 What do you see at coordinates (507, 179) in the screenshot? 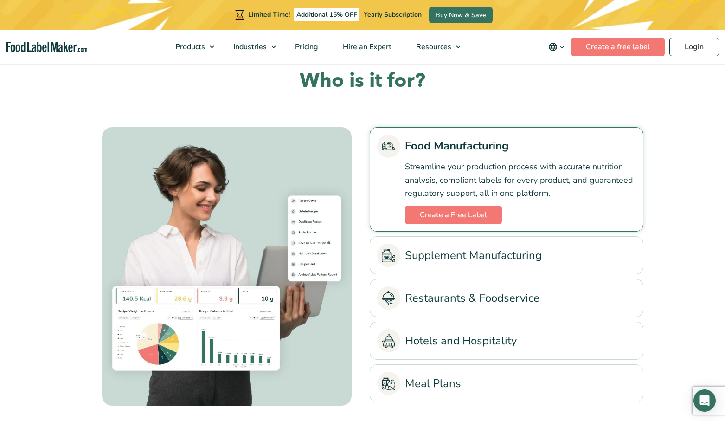
I see `li: Food Manufacturing` at bounding box center [507, 179].